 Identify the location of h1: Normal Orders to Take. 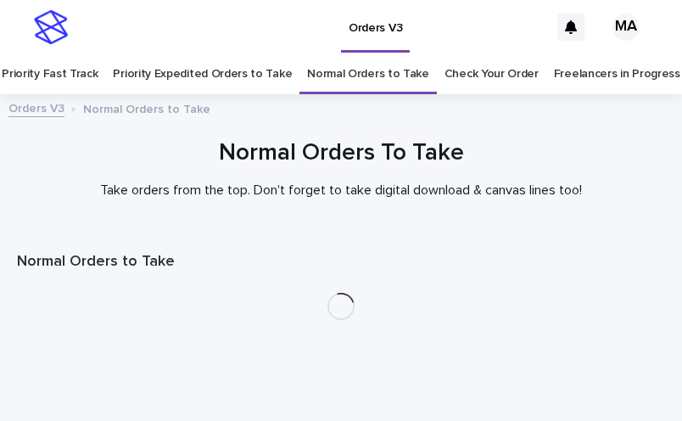
(341, 262).